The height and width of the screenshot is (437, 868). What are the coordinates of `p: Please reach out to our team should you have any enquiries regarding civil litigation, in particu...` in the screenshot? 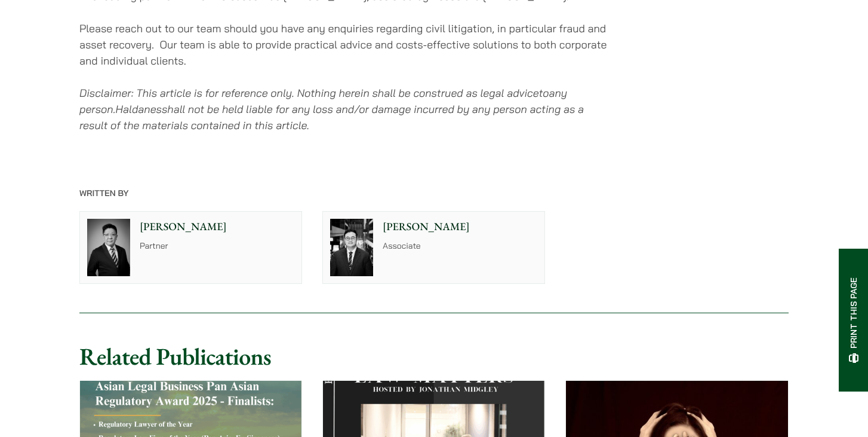 It's located at (345, 45).